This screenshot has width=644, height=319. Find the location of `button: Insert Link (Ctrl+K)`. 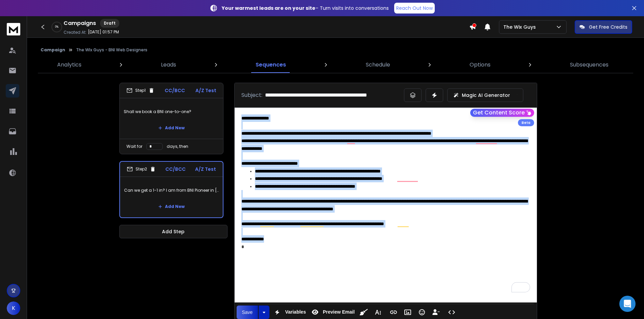

button: Insert Link (Ctrl+K) is located at coordinates (393, 312).